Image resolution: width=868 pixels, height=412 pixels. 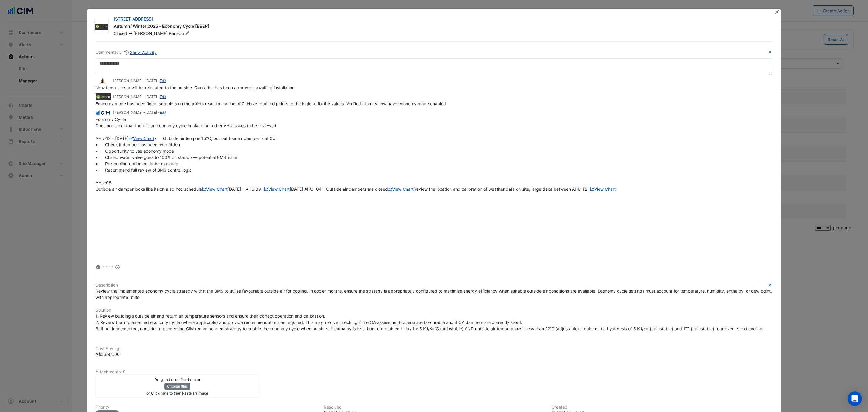 What do you see at coordinates (271, 104) in the screenshot?
I see `span: Economy mode has been fixed, setpoints on the points reset to a value of 0. Have rebound points t...` at bounding box center [271, 104].